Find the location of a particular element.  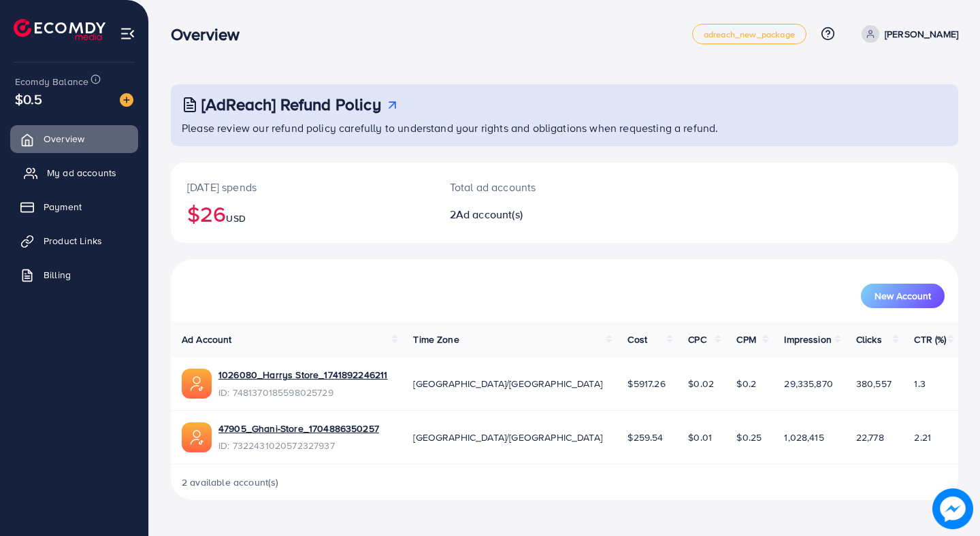

a: logo is located at coordinates (59, 30).